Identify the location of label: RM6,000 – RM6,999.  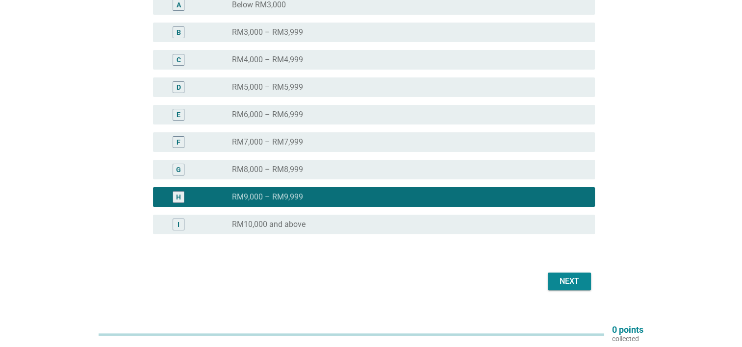
(267, 115).